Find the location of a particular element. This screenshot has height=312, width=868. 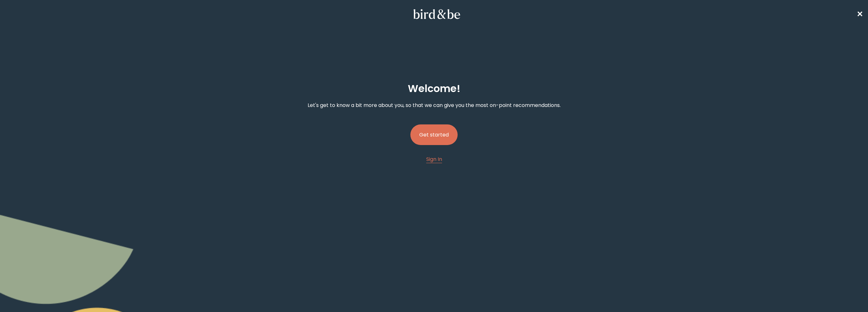

a: Sign In is located at coordinates (434, 159).